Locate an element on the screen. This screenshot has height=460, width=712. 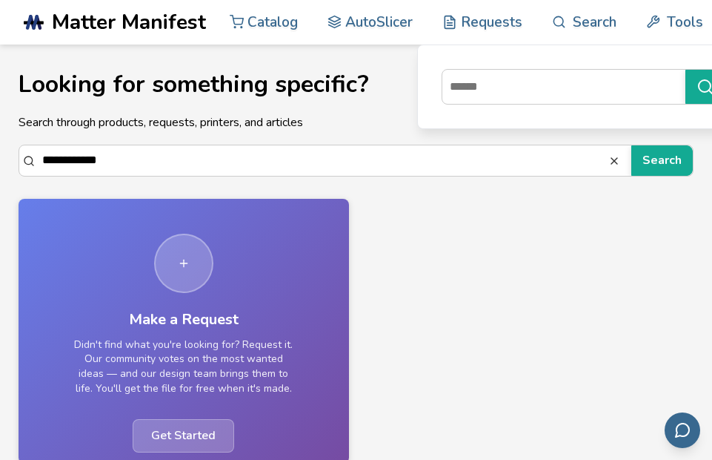
p: Search through products, requests, printers, and articles is located at coordinates (356, 122).